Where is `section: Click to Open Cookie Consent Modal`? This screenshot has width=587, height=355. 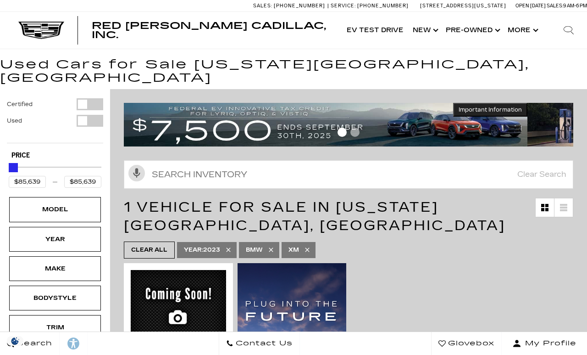 section: Click to Open Cookie Consent Modal is located at coordinates (15, 340).